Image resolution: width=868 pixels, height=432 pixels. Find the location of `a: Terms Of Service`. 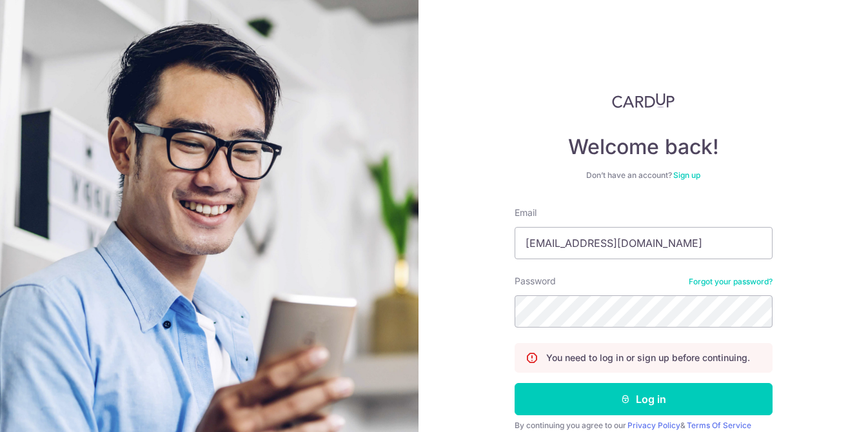

a: Terms Of Service is located at coordinates (718, 425).